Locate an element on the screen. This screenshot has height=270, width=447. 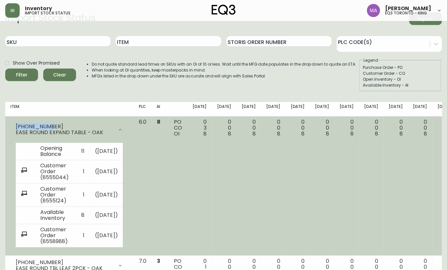
h5: import stock status is located at coordinates (47, 13).